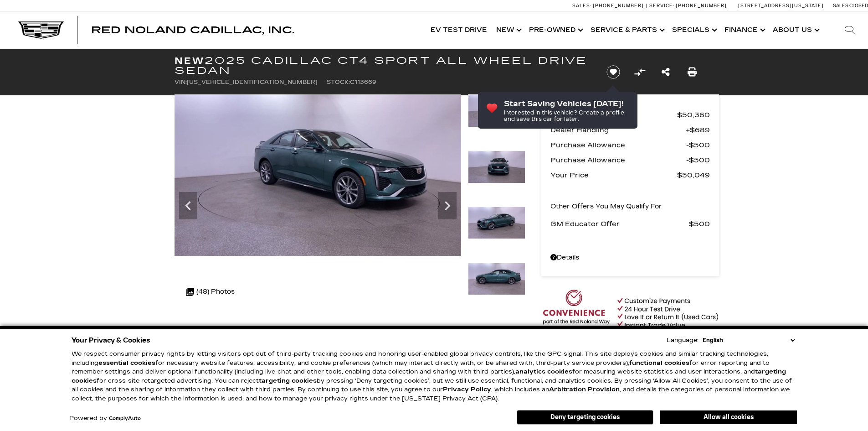  Describe the element at coordinates (105, 418) in the screenshot. I see `div: Powered by` at that location.